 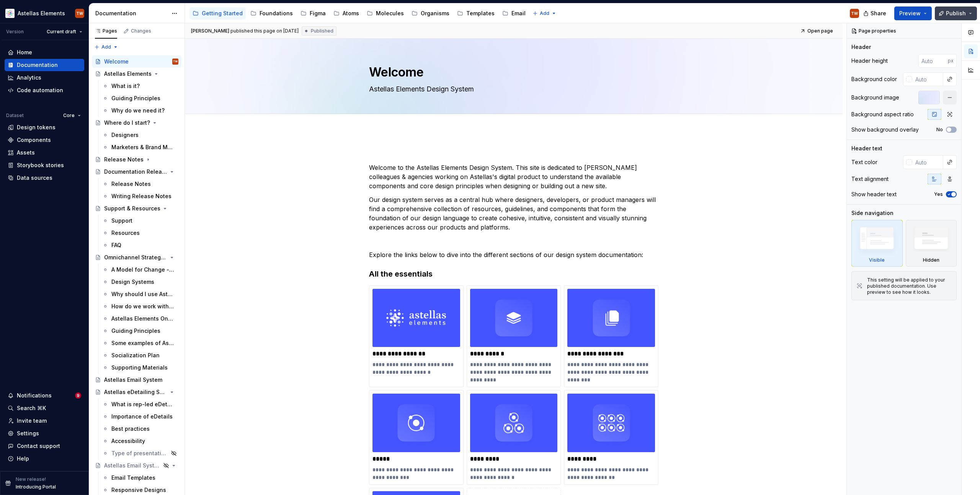 What do you see at coordinates (140, 221) in the screenshot?
I see `a: Support` at bounding box center [140, 221].